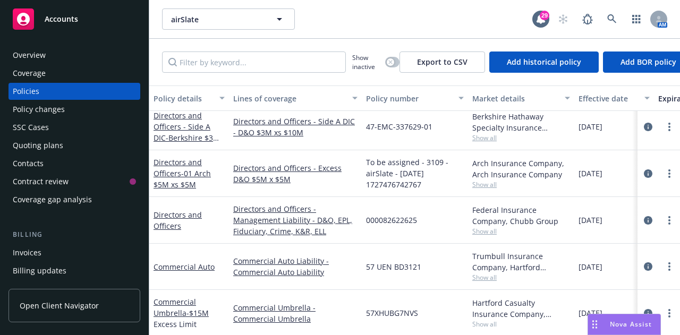 The image size is (680, 335). What do you see at coordinates (52, 200) in the screenshot?
I see `div: Coverage gap analysis` at bounding box center [52, 200].